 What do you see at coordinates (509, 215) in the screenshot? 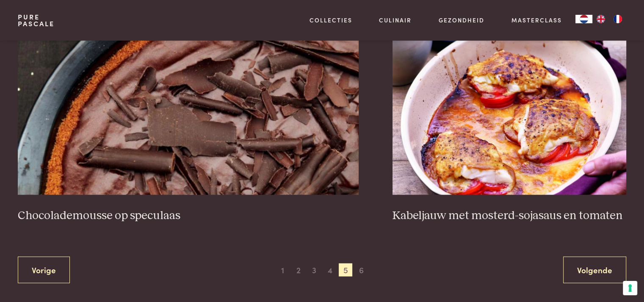
I see `h3: Kabeljauw met mosterd-sojasaus en tomaten` at bounding box center [509, 215].